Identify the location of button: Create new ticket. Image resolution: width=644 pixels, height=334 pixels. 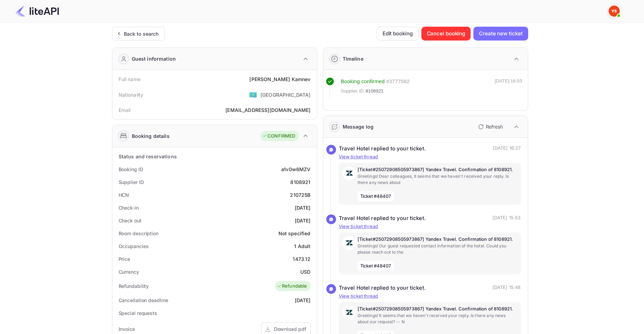
(501, 34).